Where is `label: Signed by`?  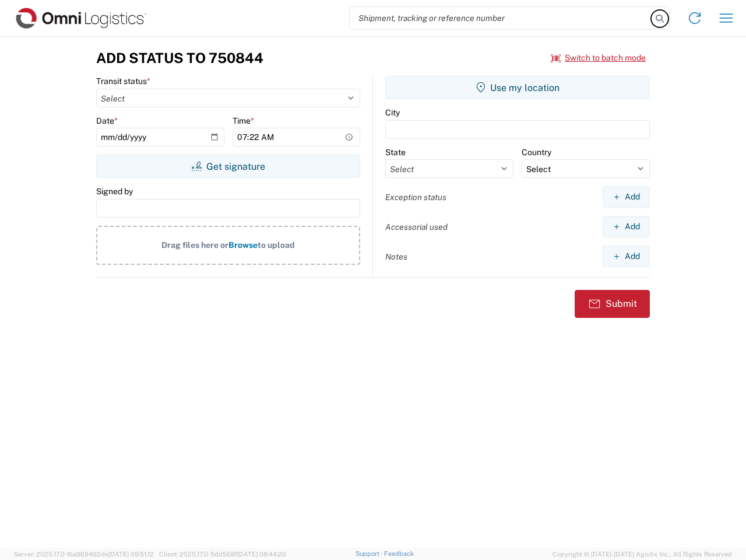
label: Signed by is located at coordinates (115, 191).